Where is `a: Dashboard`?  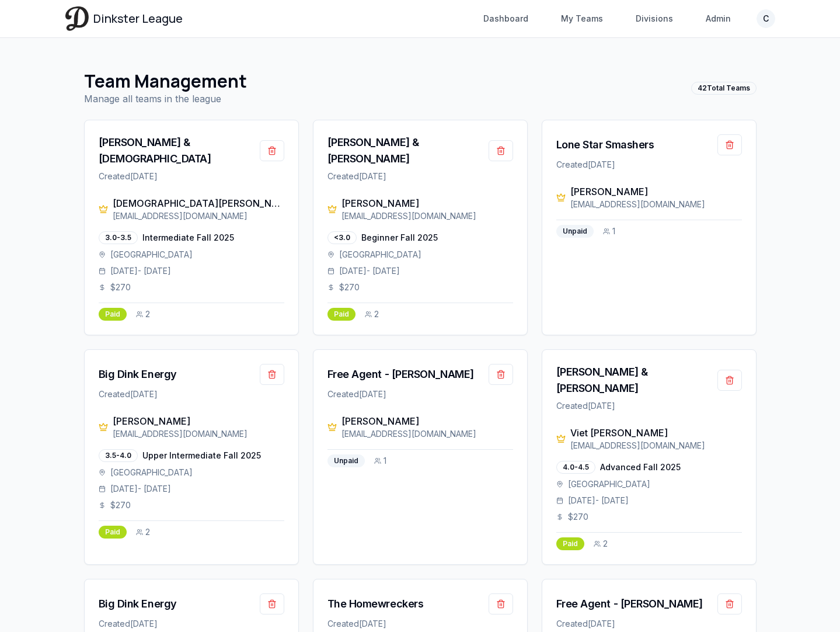
a: Dashboard is located at coordinates (506, 19).